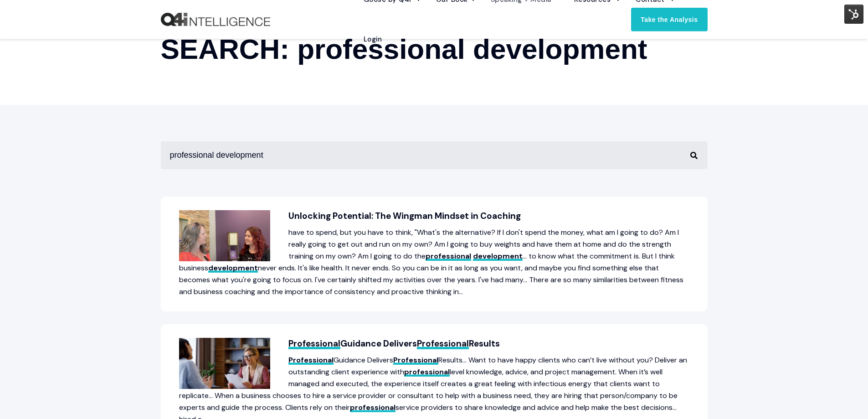 Image resolution: width=868 pixels, height=419 pixels. Describe the element at coordinates (216, 20) in the screenshot. I see `img: Q4intelligence, LLC logo` at that location.